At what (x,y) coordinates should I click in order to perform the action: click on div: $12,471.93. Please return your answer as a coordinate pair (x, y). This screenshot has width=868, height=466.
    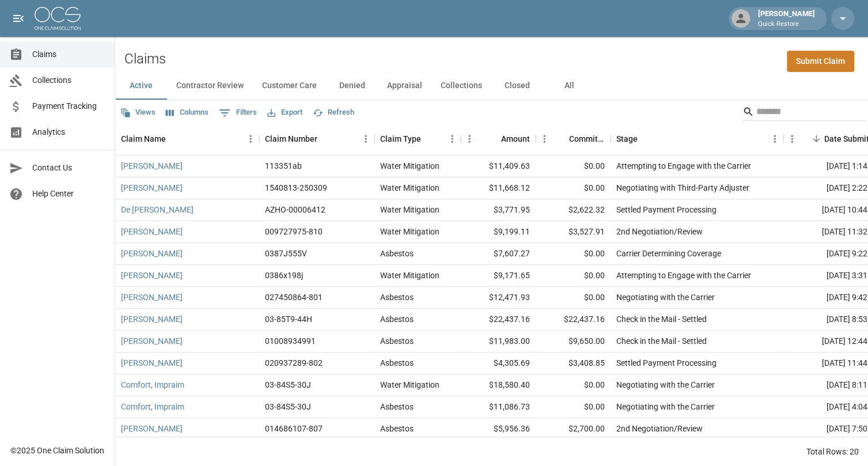
    Looking at the image, I should click on (498, 297).